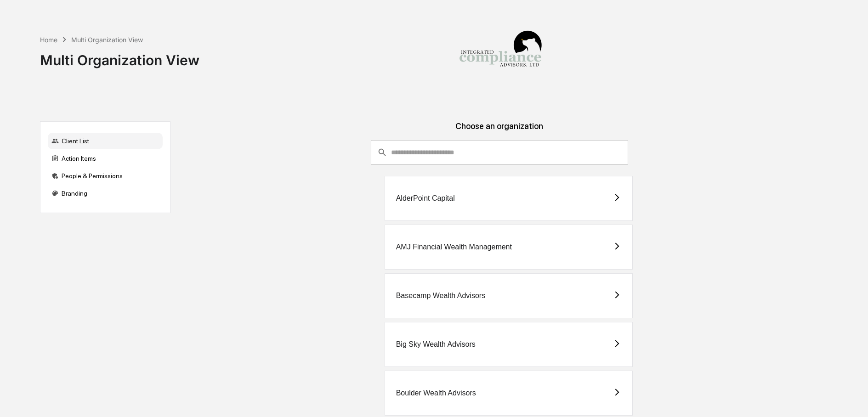  What do you see at coordinates (454, 247) in the screenshot?
I see `div: AMJ Financial Wealth Management` at bounding box center [454, 247].